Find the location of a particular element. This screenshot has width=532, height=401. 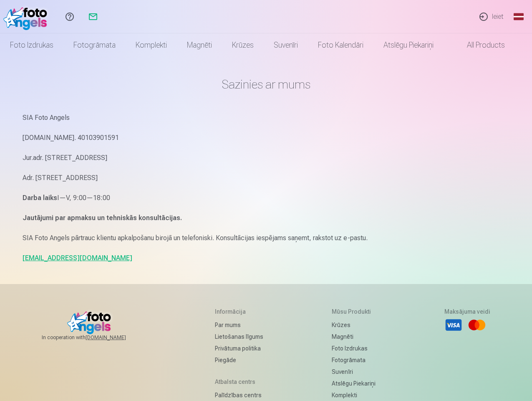

li: Mastercard is located at coordinates (477, 325).